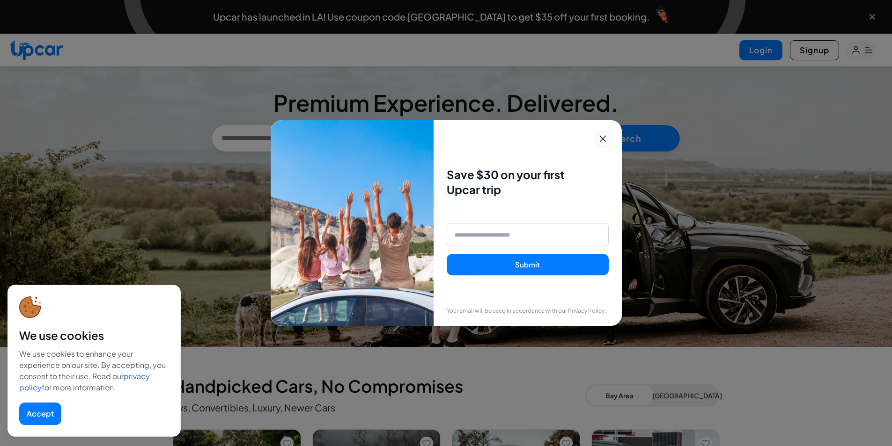 The height and width of the screenshot is (446, 892). Describe the element at coordinates (527, 265) in the screenshot. I see `button: Submit` at that location.